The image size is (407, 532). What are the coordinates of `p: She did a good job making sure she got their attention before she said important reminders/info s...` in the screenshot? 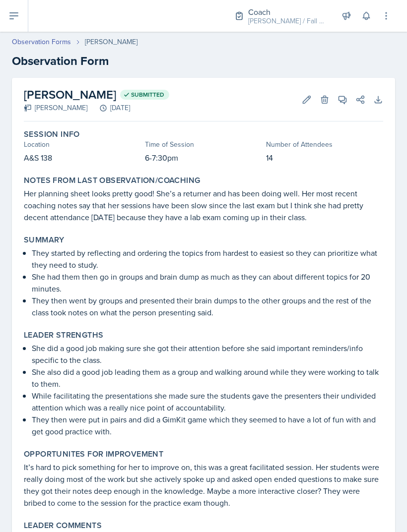 It's located at (208, 354).